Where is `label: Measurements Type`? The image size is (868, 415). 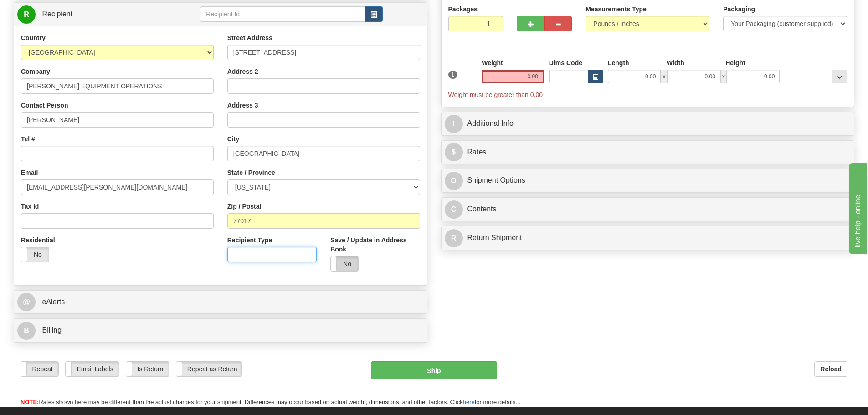 label: Measurements Type is located at coordinates (616, 9).